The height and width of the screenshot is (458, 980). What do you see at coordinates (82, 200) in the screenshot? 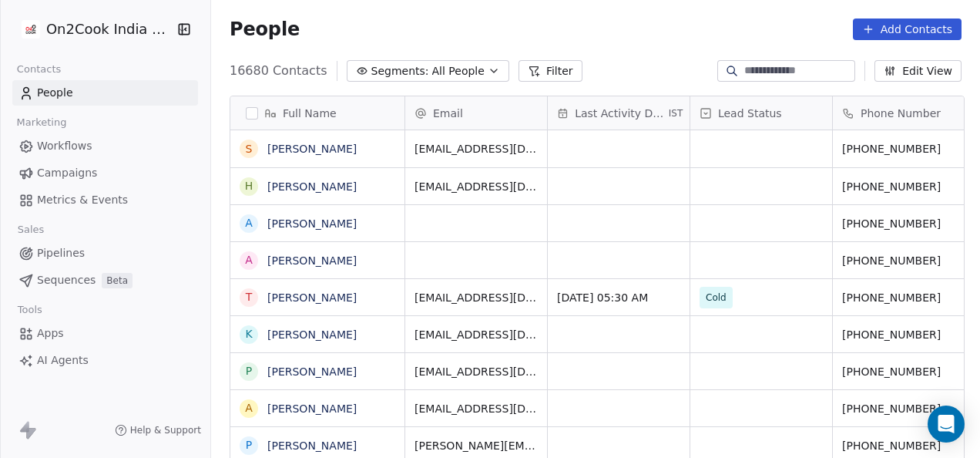
I see `span: Metrics & Events` at bounding box center [82, 200].